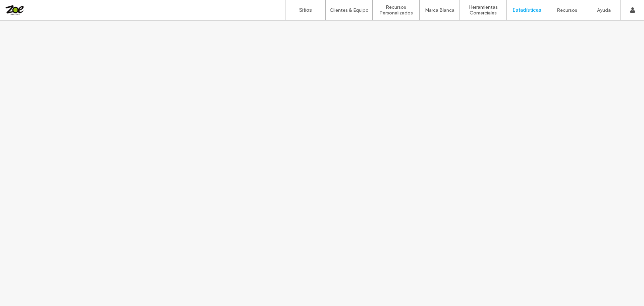  I want to click on label: Estadísticas, so click(527, 10).